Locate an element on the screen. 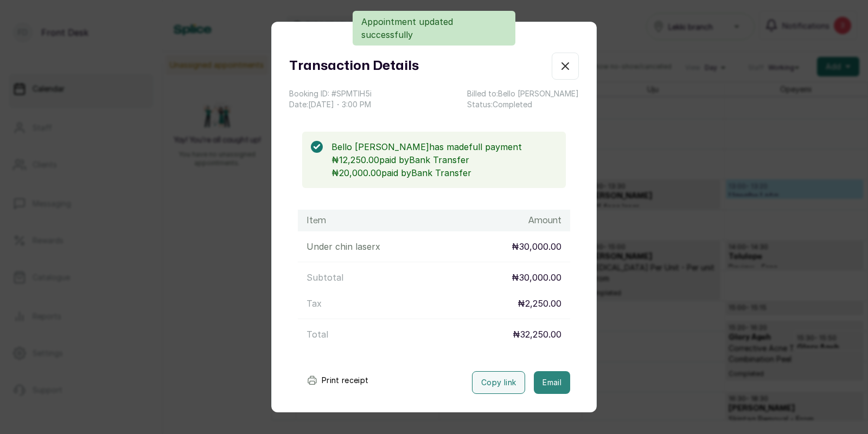 The width and height of the screenshot is (868, 434). p: Booking ID: # SPMTlH5i is located at coordinates (331, 94).